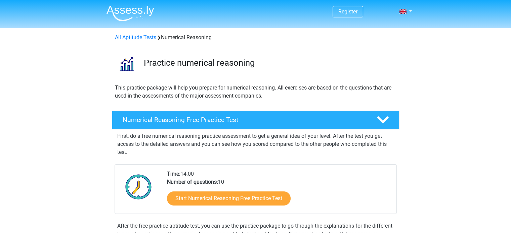  What do you see at coordinates (255, 38) in the screenshot?
I see `div: Numerical Reasoning` at bounding box center [255, 38].